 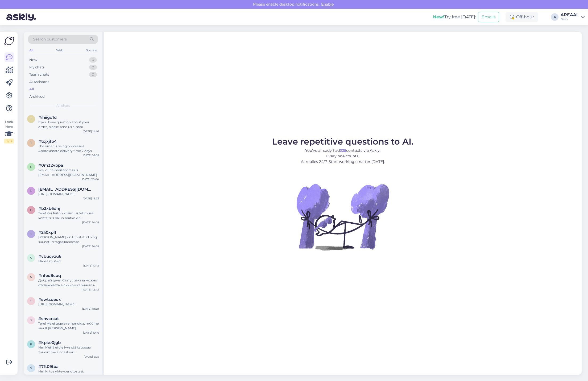 I want to click on span: i, so click(x=31, y=119).